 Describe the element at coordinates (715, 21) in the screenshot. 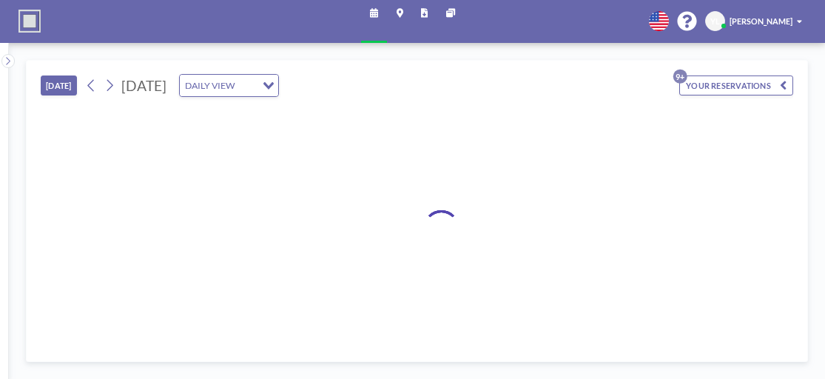

I see `span: YL` at that location.